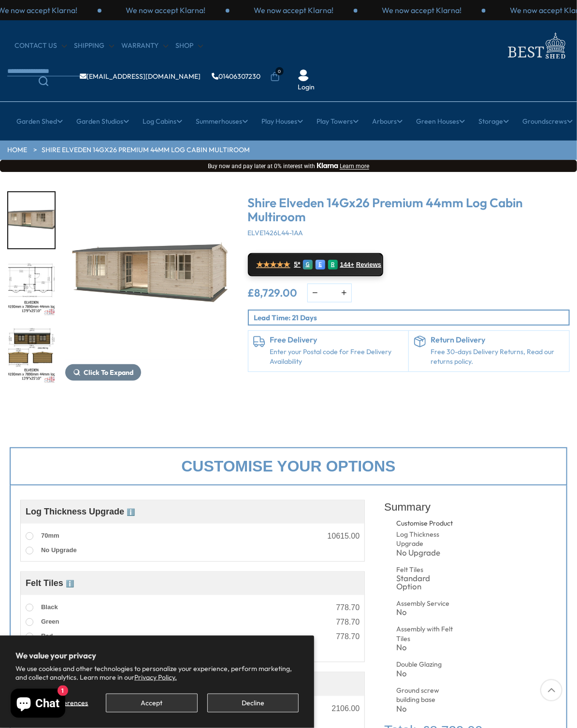 This screenshot has height=728, width=577. I want to click on a: Arbours, so click(387, 121).